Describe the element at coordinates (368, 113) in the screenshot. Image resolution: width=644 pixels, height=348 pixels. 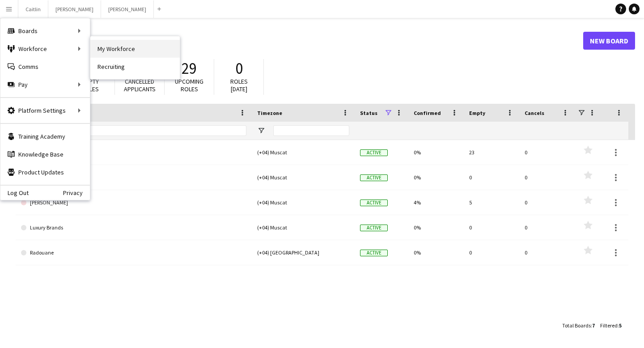
I see `span: Status` at that location.